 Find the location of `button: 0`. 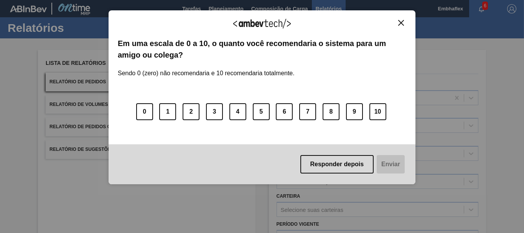

button: 0 is located at coordinates (145, 112).